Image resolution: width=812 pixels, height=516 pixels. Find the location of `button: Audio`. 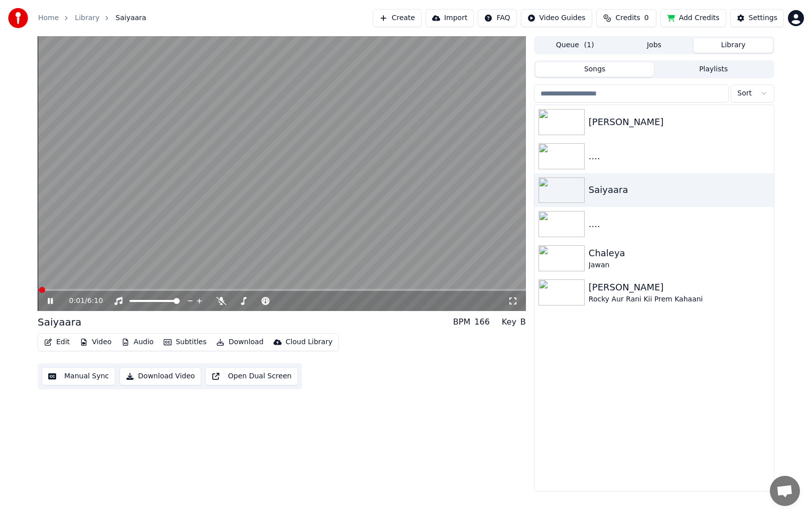

button: Audio is located at coordinates (138, 342).